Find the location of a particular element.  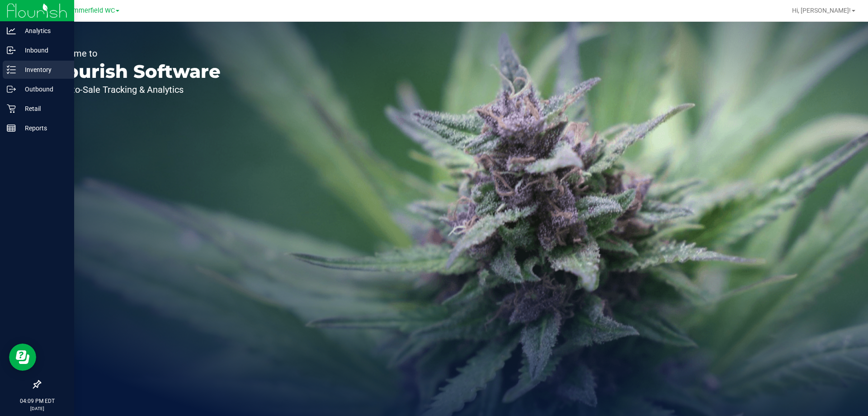

inline-svg: Retail is located at coordinates (11, 108).